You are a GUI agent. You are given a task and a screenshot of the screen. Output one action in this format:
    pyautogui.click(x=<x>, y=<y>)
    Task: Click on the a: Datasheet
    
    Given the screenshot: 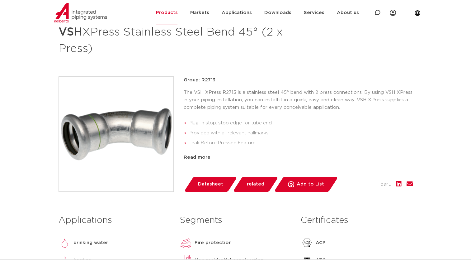 What is the action you would take?
    pyautogui.click(x=211, y=184)
    